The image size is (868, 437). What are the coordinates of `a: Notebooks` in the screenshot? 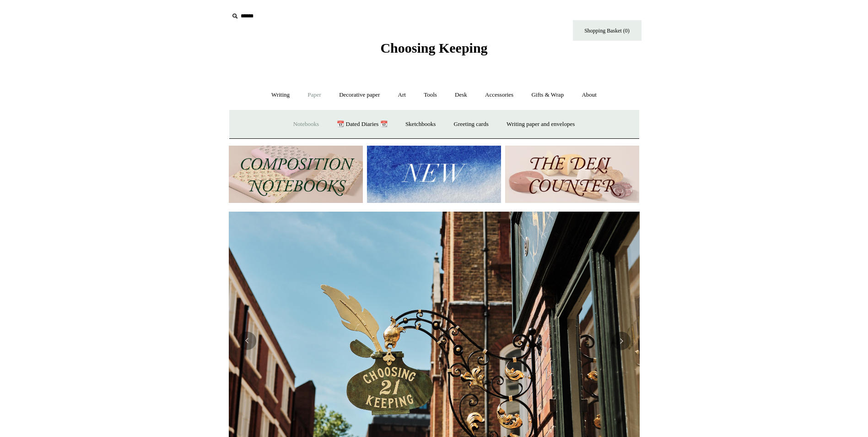 It's located at (306, 124).